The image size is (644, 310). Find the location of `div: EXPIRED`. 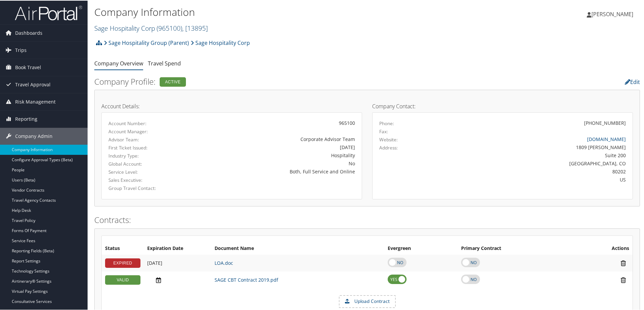

div: EXPIRED is located at coordinates (122, 262).